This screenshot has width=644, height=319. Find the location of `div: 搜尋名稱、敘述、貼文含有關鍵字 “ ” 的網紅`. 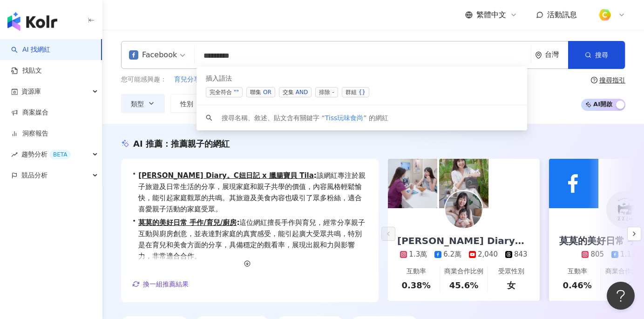

div: 搜尋名稱、敘述、貼文含有關鍵字 “ ” 的網紅 is located at coordinates (305, 118).